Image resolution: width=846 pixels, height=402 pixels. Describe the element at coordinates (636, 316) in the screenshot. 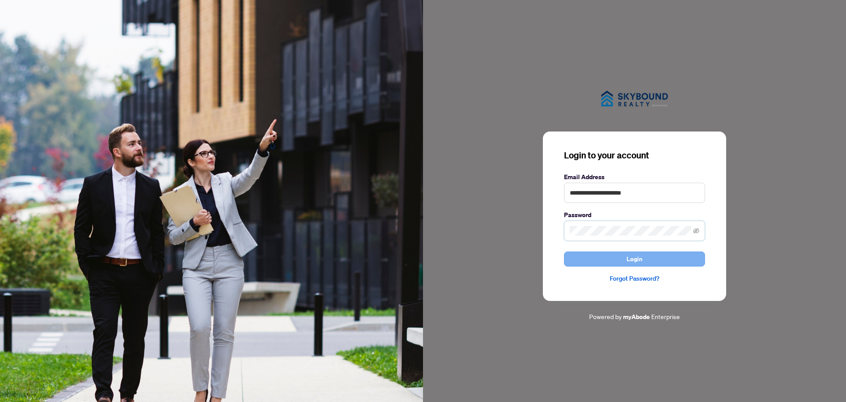

I see `a: myAbode` at that location.